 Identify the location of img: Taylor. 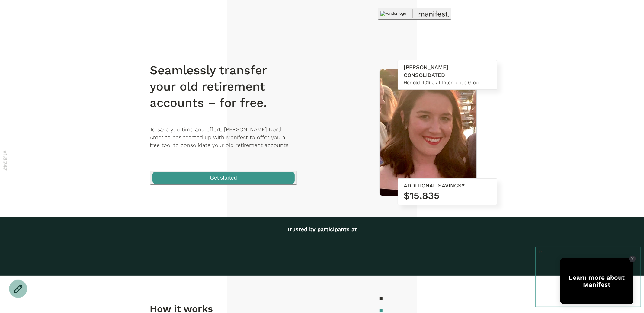
(428, 134).